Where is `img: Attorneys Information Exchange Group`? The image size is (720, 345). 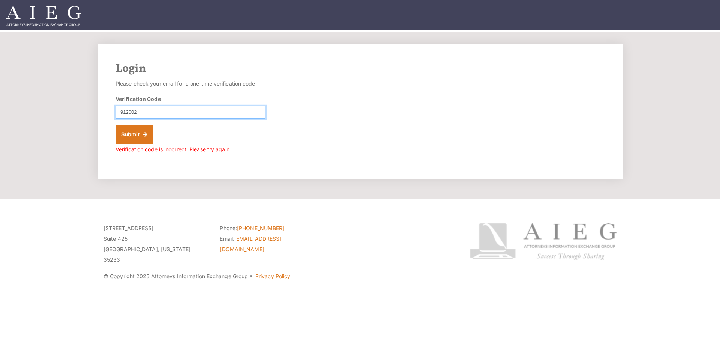 img: Attorneys Information Exchange Group is located at coordinates (43, 16).